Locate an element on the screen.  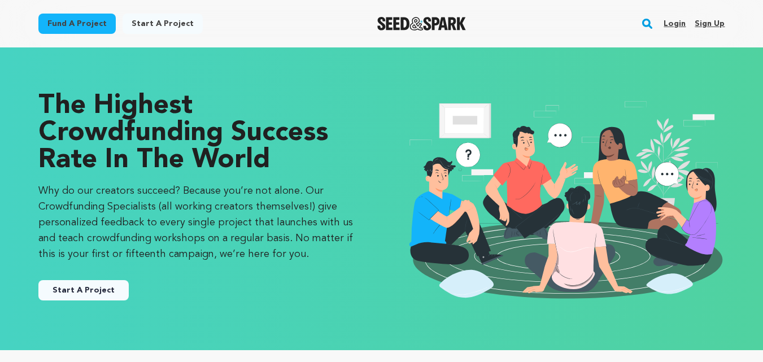
a: Seed&Spark Homepage is located at coordinates (422, 24).